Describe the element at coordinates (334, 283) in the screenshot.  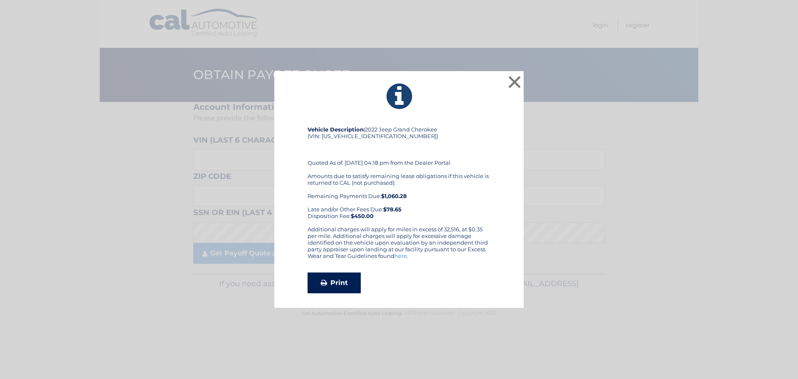
I see `a: Print` at that location.